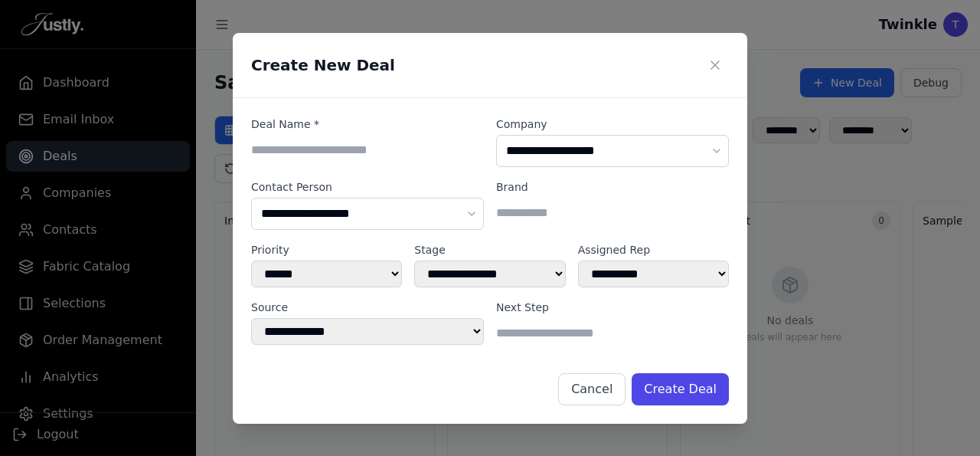 Image resolution: width=980 pixels, height=456 pixels. I want to click on label: Assigned Rep, so click(652, 249).